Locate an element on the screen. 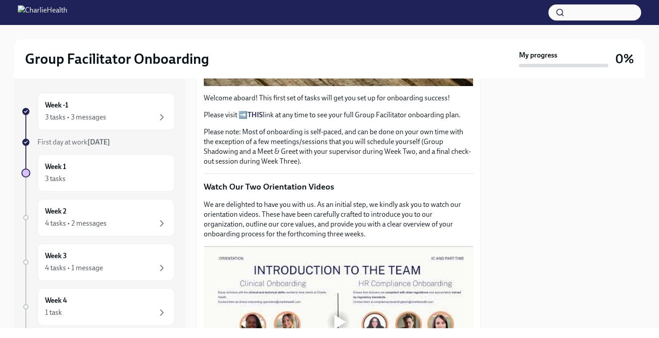  a: Week 24 tasks • 2 messages is located at coordinates (98, 218).